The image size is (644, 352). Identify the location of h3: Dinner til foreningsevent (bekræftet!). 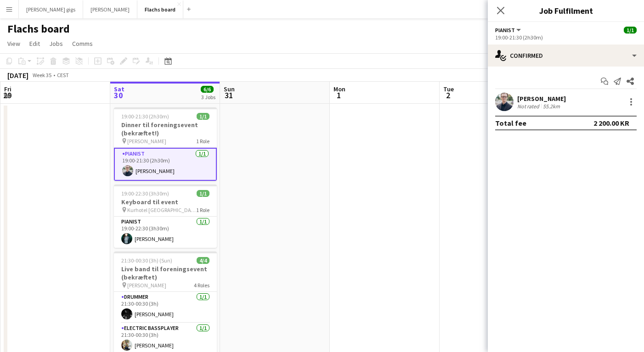
(165, 129).